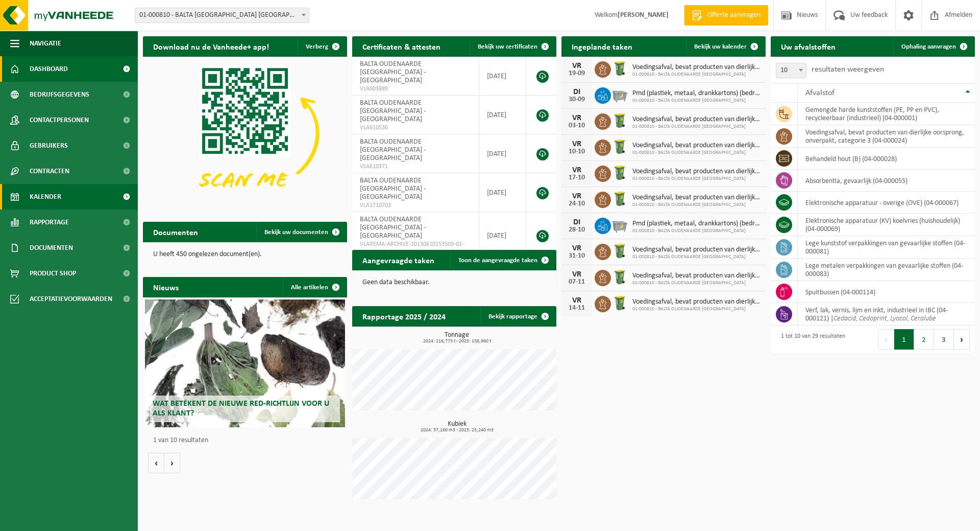 This screenshot has height=531, width=980. Describe the element at coordinates (416, 248) in the screenshot. I see `span: VLAREMA-ARCHIVE-20130610153503-01-000810` at that location.